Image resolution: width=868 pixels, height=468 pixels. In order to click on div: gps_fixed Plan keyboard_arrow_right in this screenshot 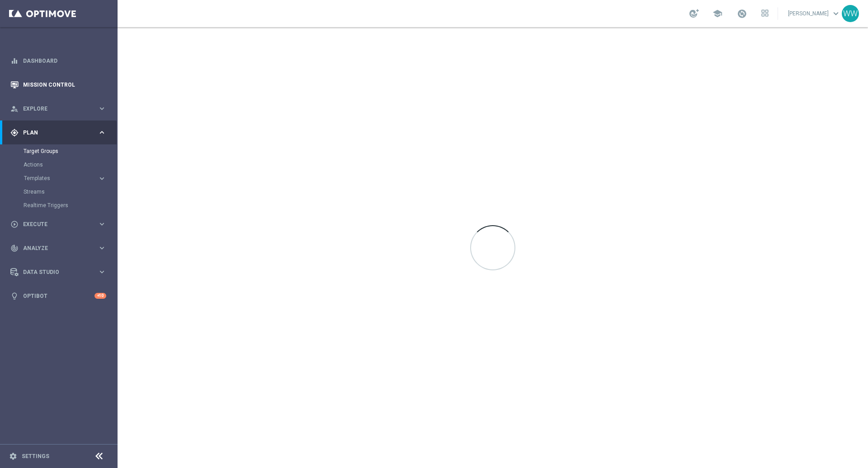, I will do `click(59, 133)`.